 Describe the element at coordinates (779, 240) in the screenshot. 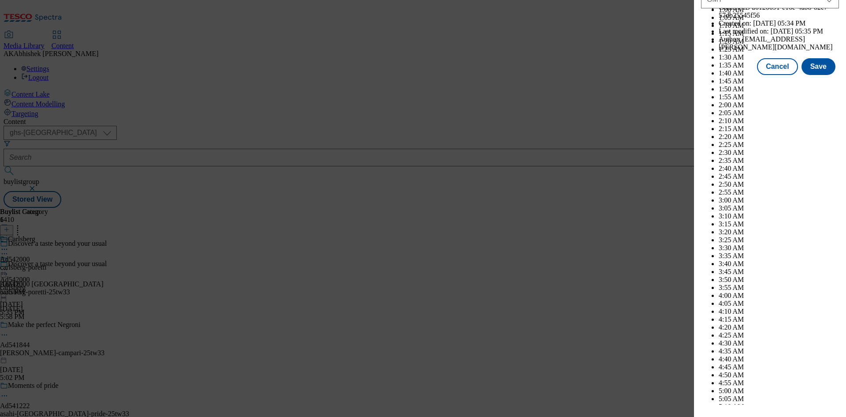

I see `li: 3:25 AM` at that location.